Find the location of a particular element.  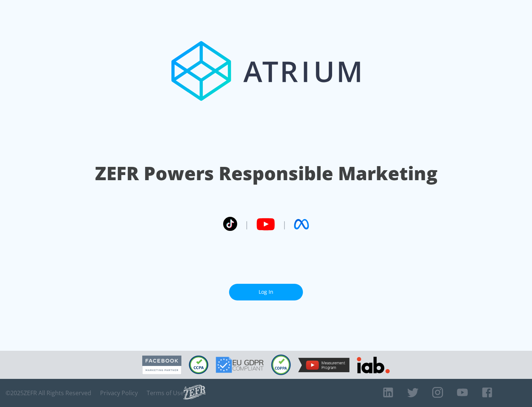

img: GDPR Compliant is located at coordinates (240, 365).